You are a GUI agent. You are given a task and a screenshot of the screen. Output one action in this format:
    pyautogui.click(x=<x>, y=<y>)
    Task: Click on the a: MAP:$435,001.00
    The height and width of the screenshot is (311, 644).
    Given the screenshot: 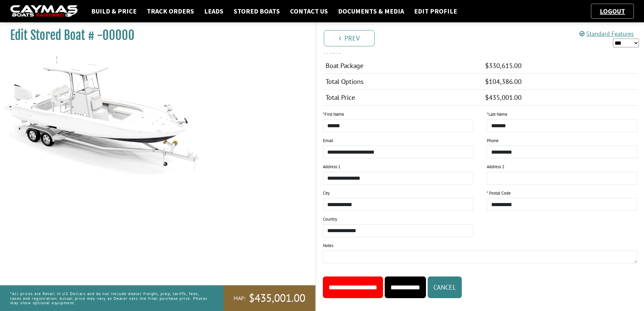 What is the action you would take?
    pyautogui.click(x=269, y=298)
    